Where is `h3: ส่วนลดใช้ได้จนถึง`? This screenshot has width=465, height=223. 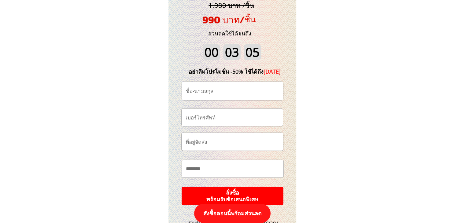
h3: ส่วนลดใช้ได้จนถึง is located at coordinates (229, 33).